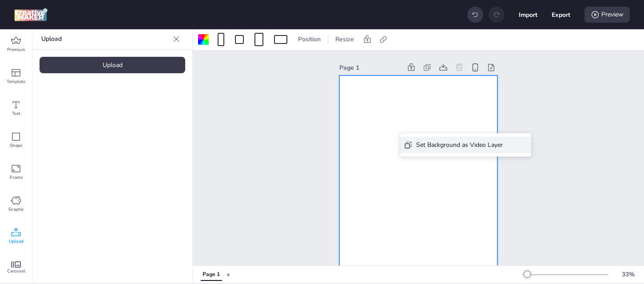 This screenshot has height=284, width=644. I want to click on img: logo Creative Maker, so click(31, 15).